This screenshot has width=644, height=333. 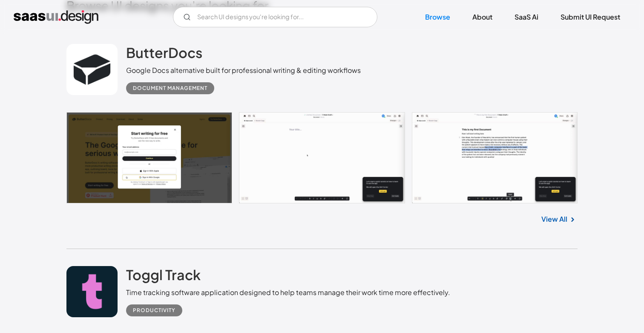 I want to click on a: Browse, so click(x=438, y=17).